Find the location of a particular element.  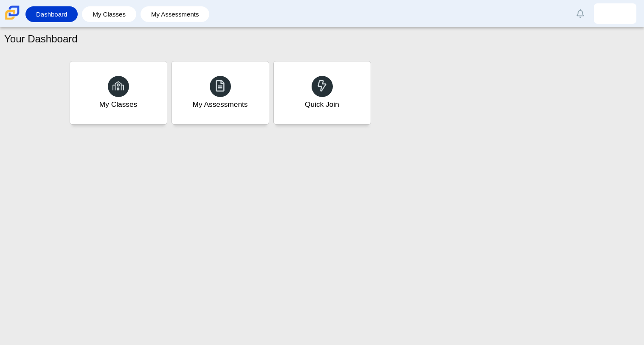

img: Carmen School of Science & Technology is located at coordinates (12, 13).